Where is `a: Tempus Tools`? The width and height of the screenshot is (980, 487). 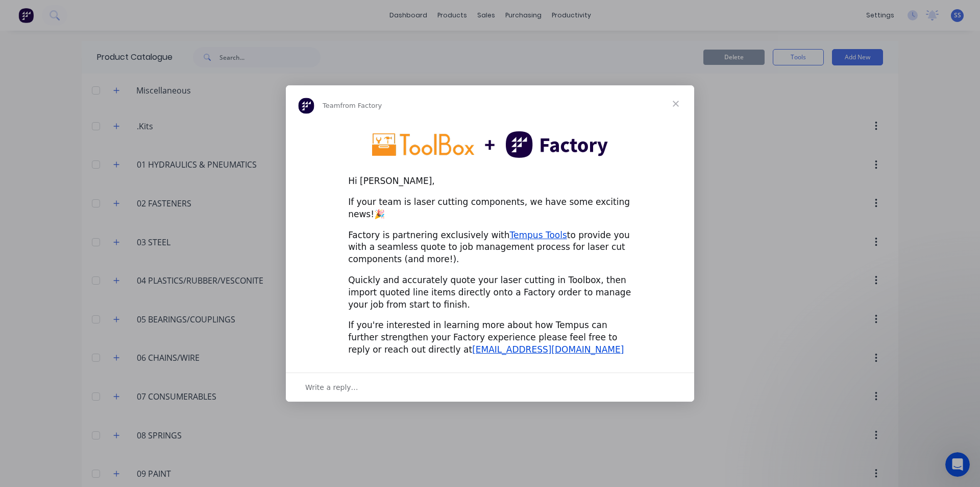
a: Tempus Tools is located at coordinates (538, 235).